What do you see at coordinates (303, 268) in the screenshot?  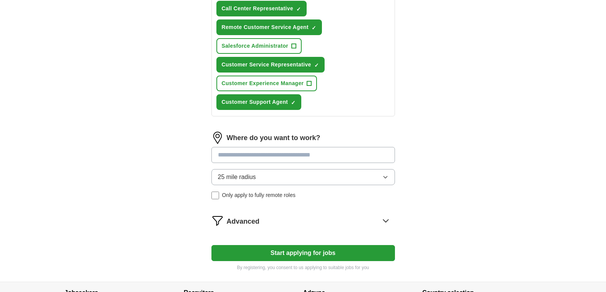 I see `p: By registering, you consent to us applying to suitable jobs for you` at bounding box center [303, 268].